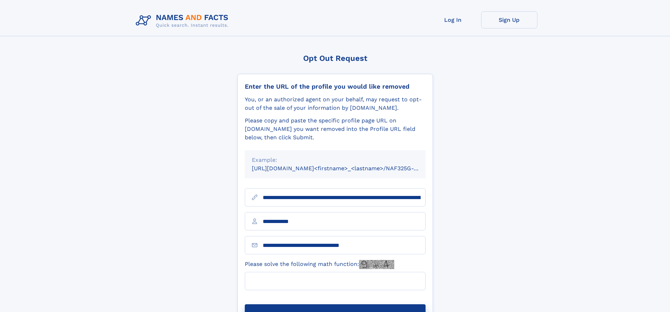 The image size is (670, 312). Describe the element at coordinates (453, 20) in the screenshot. I see `a: Log In` at that location.